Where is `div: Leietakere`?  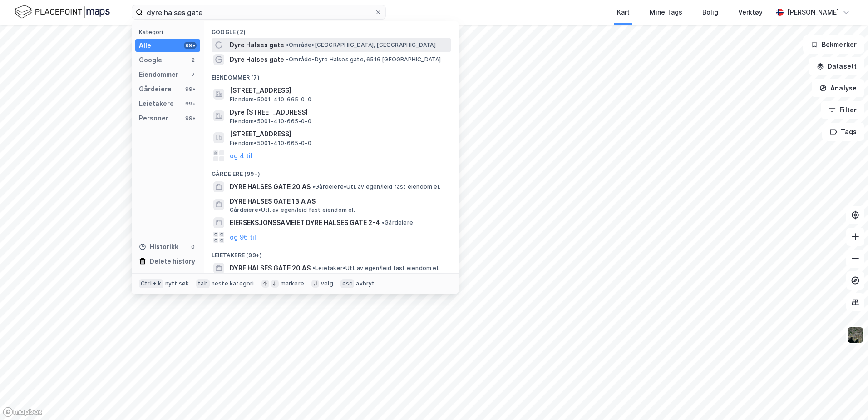 div: Leietakere is located at coordinates (156, 104).